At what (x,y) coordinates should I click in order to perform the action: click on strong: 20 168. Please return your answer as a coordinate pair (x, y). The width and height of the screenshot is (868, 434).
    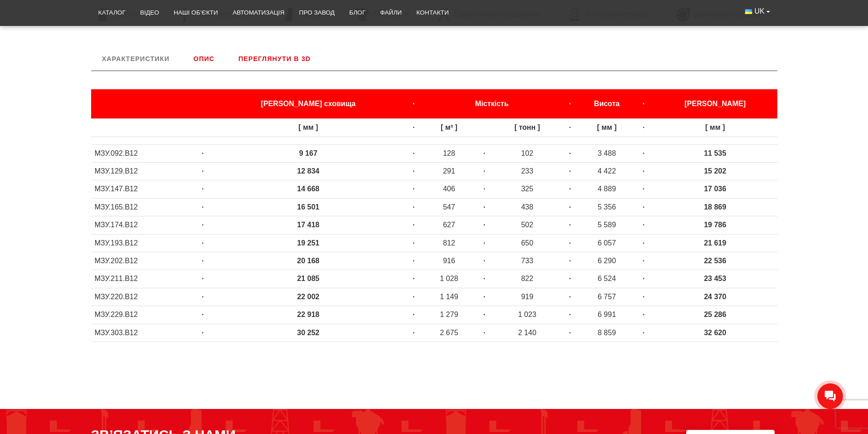
    Looking at the image, I should click on (308, 261).